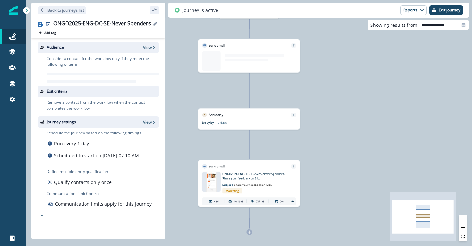  What do you see at coordinates (249, 119) in the screenshot?
I see `div: Add delayRemoveDelay by:7 days` at bounding box center [249, 119].